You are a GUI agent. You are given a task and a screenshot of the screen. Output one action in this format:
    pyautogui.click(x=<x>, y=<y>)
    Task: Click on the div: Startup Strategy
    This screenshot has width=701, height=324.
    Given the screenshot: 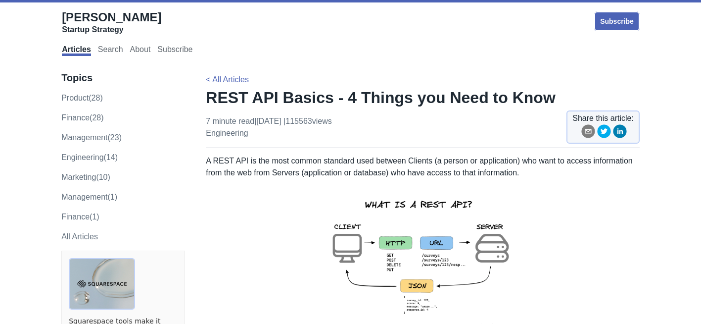 What is the action you would take?
    pyautogui.click(x=111, y=30)
    